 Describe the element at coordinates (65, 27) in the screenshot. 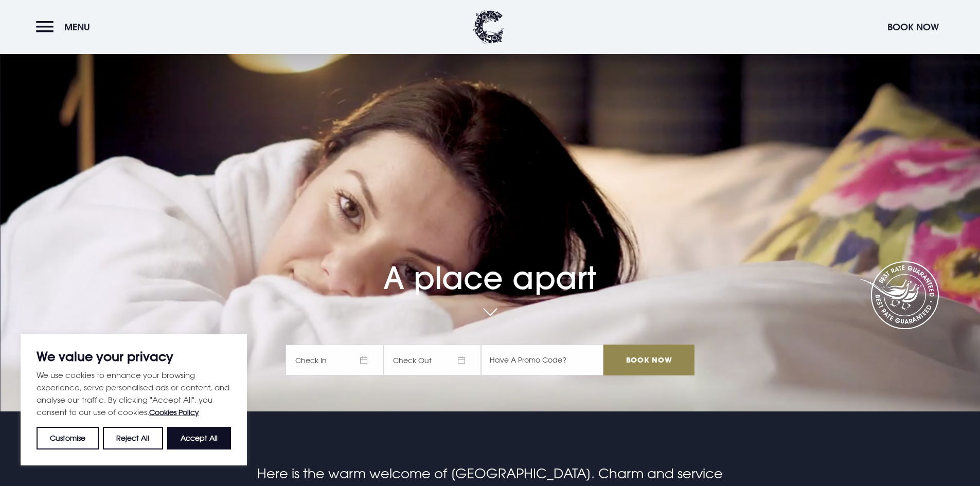

I see `button: Menu` at that location.